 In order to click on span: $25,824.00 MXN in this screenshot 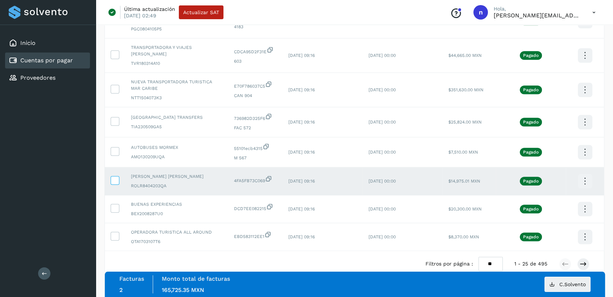, I will do `click(465, 122)`.